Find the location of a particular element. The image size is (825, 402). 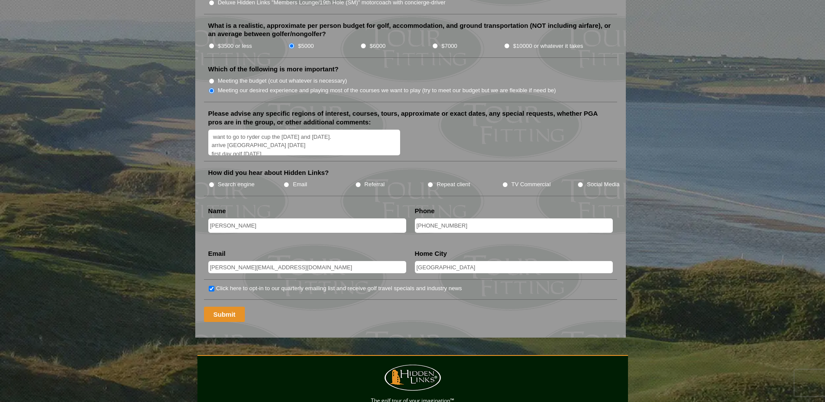

label: Name is located at coordinates (217, 211).